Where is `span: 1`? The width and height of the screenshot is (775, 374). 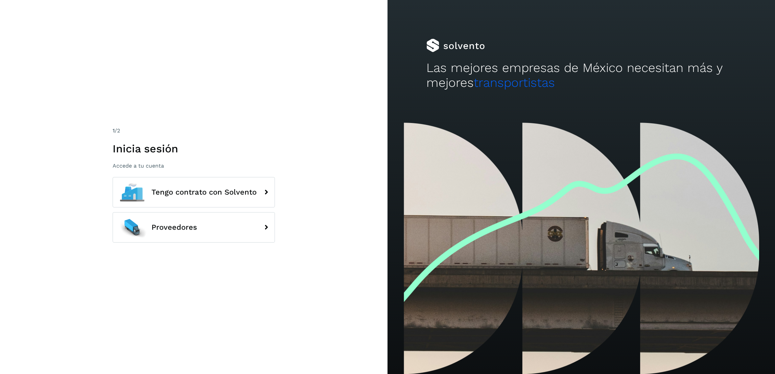
span: 1 is located at coordinates (114, 131).